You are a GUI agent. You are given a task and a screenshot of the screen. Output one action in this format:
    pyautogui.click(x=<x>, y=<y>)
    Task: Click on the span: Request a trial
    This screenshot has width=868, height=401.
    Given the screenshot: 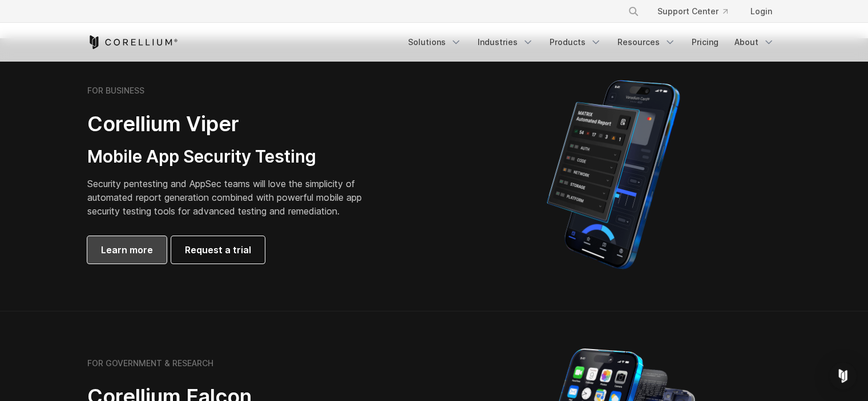 What is the action you would take?
    pyautogui.click(x=218, y=250)
    